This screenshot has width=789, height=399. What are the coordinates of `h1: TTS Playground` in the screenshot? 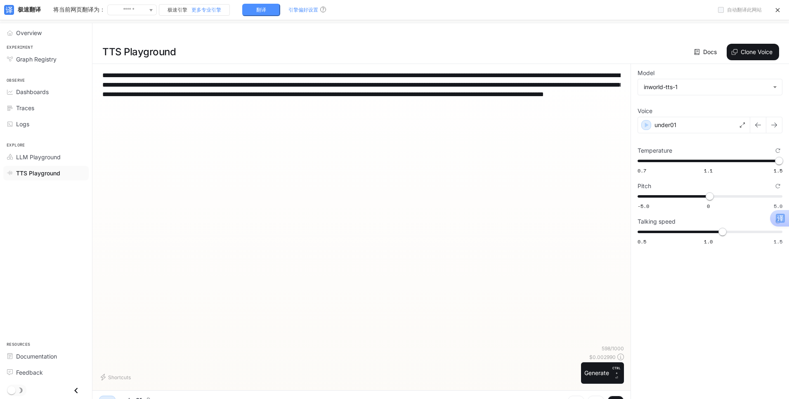 It's located at (139, 52).